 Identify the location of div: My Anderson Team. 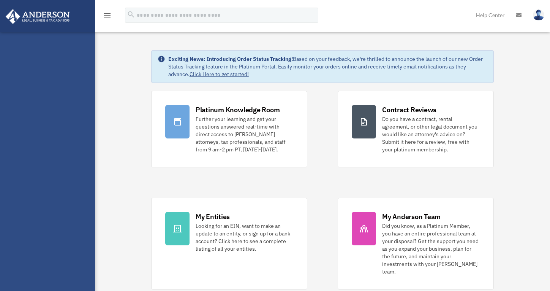
(411, 216).